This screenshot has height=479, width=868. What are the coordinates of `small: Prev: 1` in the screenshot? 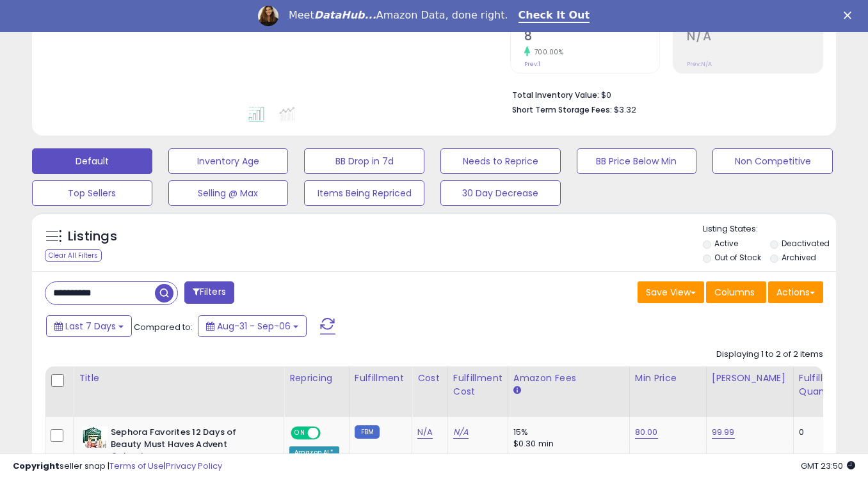 It's located at (532, 64).